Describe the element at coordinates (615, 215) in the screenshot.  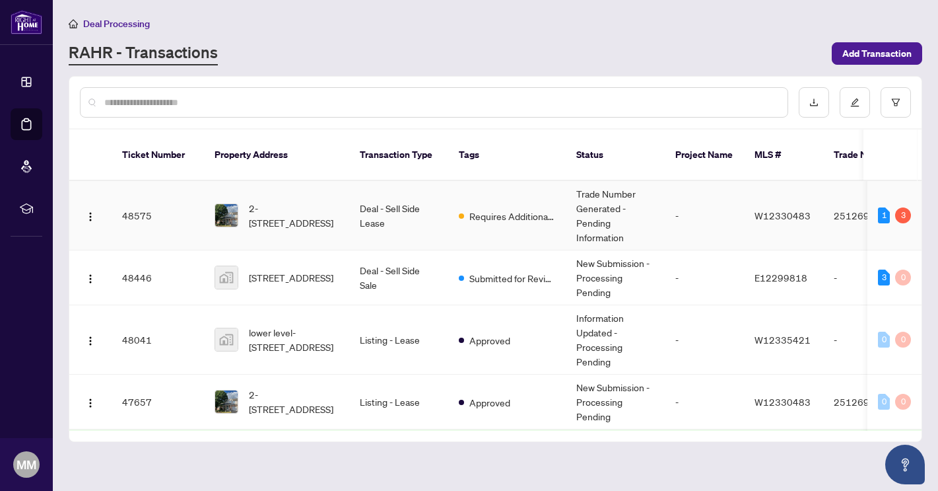
I see `td: Trade Number Generated - Pending Information` at that location.